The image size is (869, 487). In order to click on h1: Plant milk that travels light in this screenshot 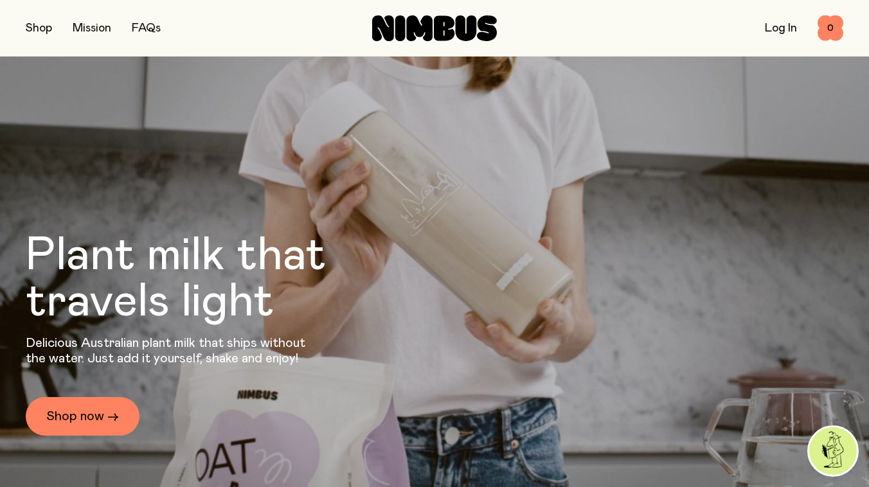, I will do `click(211, 279)`.